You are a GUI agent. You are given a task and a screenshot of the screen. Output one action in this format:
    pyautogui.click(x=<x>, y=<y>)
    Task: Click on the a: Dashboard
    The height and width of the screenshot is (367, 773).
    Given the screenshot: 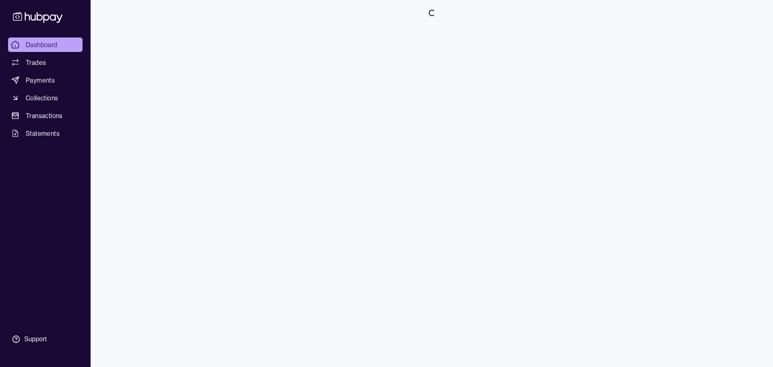 What is the action you would take?
    pyautogui.click(x=45, y=45)
    